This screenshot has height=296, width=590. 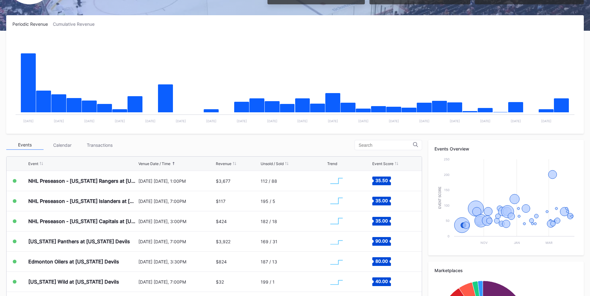 I want to click on div: Transactions, so click(x=99, y=145).